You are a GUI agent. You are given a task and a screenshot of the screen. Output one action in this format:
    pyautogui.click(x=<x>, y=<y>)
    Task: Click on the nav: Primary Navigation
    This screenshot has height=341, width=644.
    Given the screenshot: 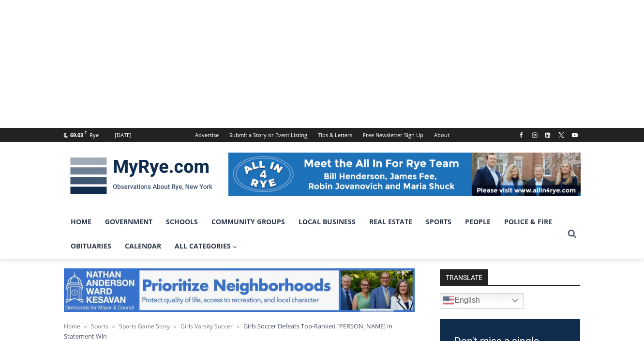 What is the action you would take?
    pyautogui.click(x=313, y=234)
    